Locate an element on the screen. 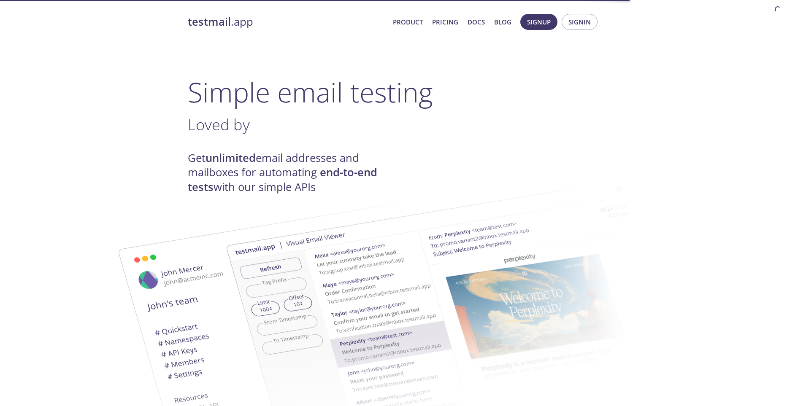 The image size is (787, 406). span: Signup is located at coordinates (539, 22).